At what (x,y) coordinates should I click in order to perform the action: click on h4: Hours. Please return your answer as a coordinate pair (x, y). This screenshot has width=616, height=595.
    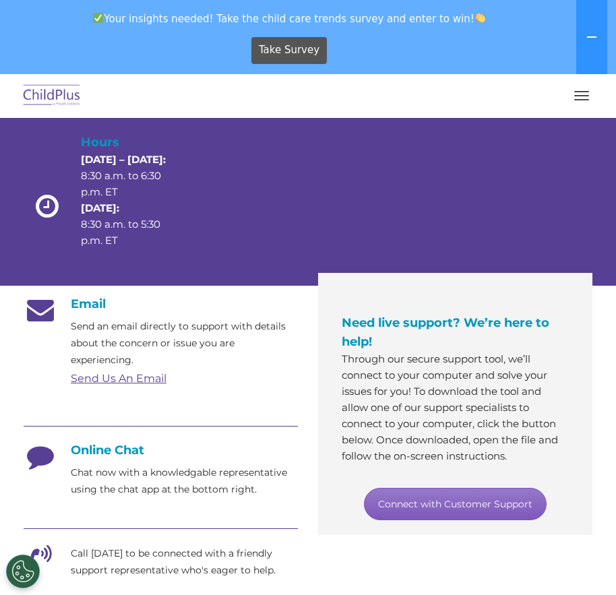
    Looking at the image, I should click on (127, 142).